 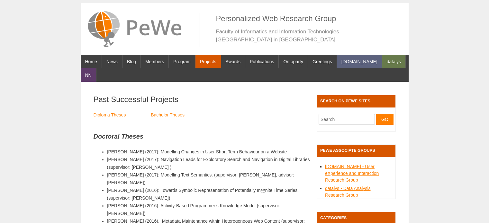 What do you see at coordinates (112, 62) in the screenshot?
I see `a: News` at bounding box center [112, 62].